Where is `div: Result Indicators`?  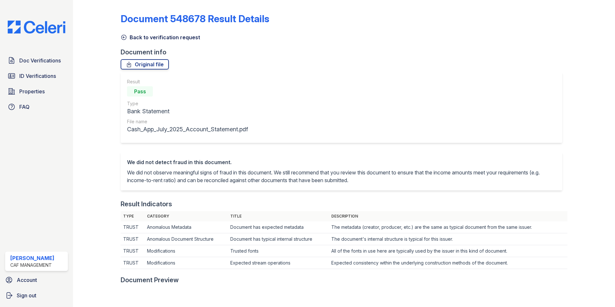
div: Result Indicators is located at coordinates (146, 204).